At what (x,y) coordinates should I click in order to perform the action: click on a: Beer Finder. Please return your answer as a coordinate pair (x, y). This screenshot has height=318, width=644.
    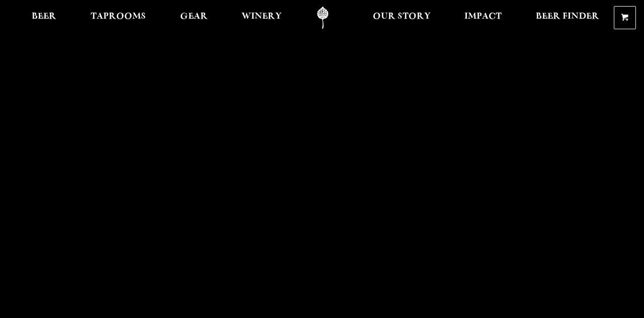
    Looking at the image, I should click on (567, 17).